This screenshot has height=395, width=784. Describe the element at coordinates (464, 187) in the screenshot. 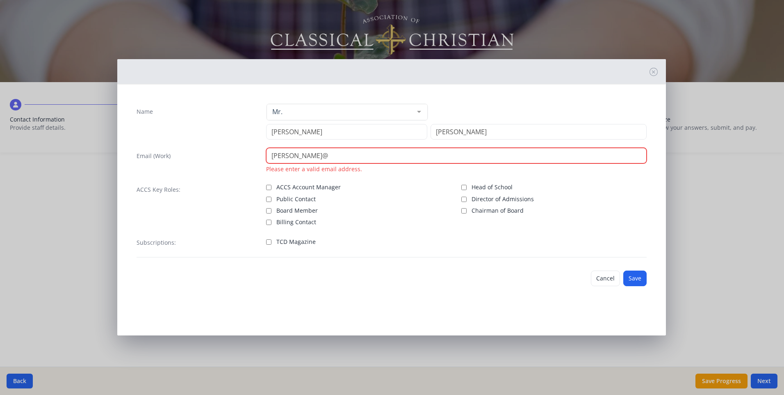

I see `input: Head of School` at that location.